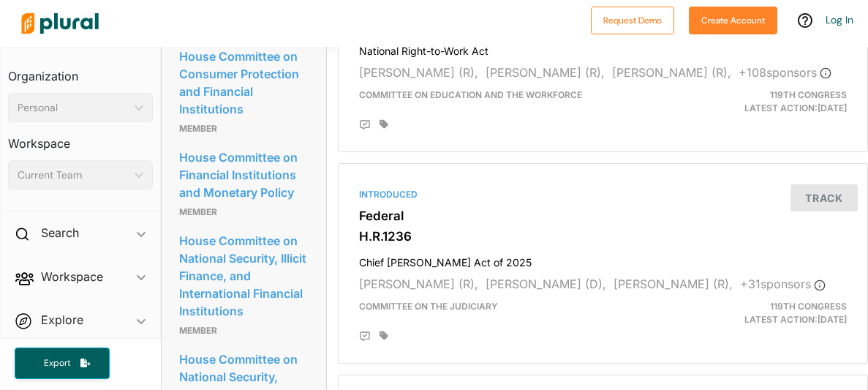  Describe the element at coordinates (57, 363) in the screenshot. I see `span: Export` at that location.